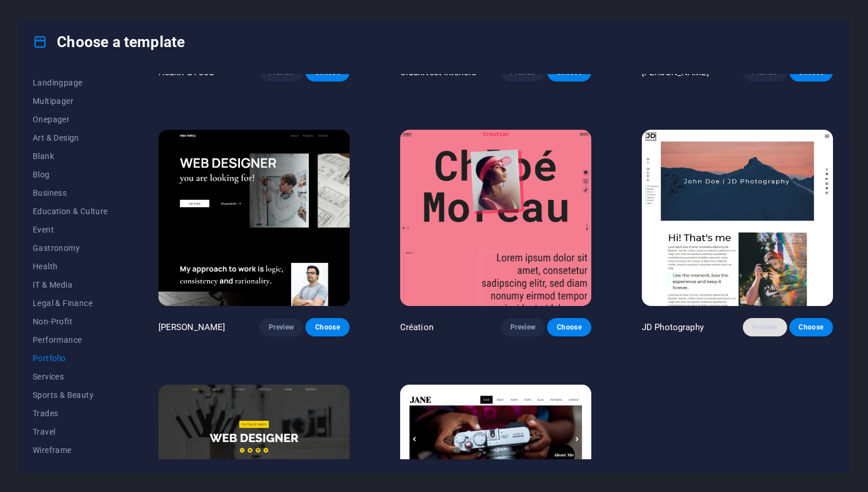 The image size is (868, 492). I want to click on img: Création, so click(496, 218).